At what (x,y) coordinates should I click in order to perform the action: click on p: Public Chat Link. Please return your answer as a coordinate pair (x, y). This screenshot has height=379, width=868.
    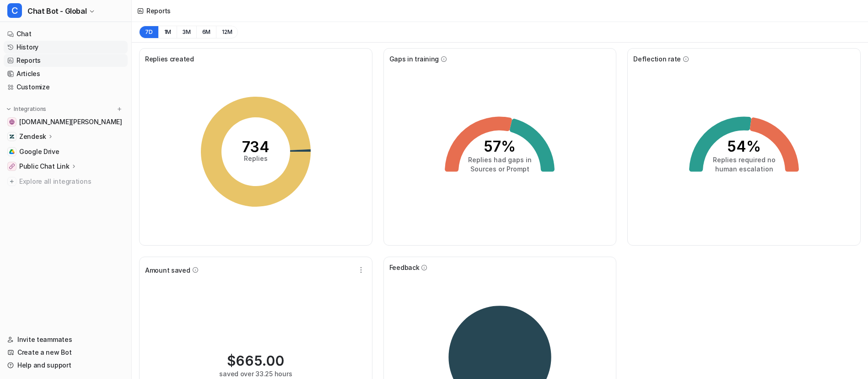
    Looking at the image, I should click on (44, 167).